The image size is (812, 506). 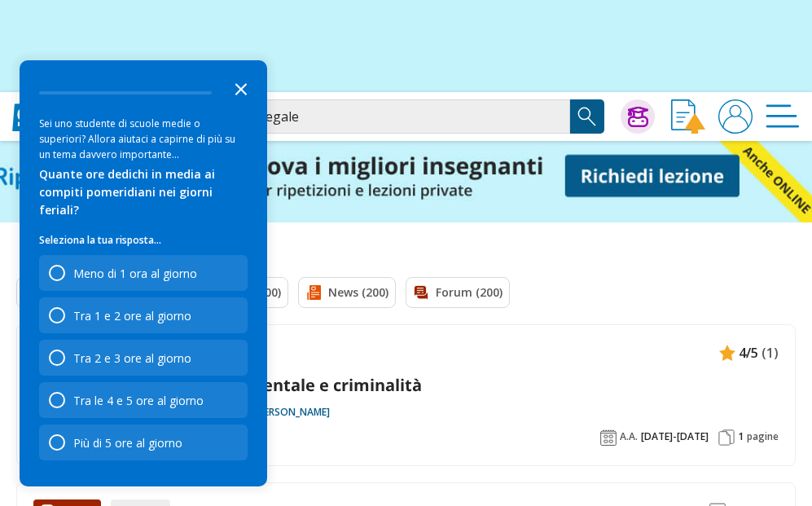 What do you see at coordinates (144, 192) in the screenshot?
I see `div: Quante ore dedichi in media ai compiti pomeridiani nei giorni feriali?` at bounding box center [144, 192].